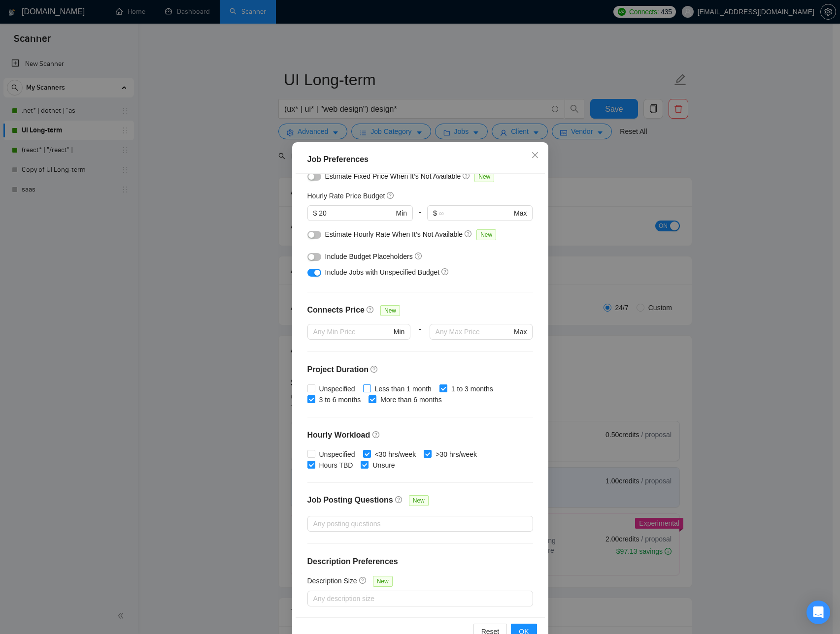 The image size is (840, 634). What do you see at coordinates (332, 581) in the screenshot?
I see `h5: Description Size` at bounding box center [332, 581].